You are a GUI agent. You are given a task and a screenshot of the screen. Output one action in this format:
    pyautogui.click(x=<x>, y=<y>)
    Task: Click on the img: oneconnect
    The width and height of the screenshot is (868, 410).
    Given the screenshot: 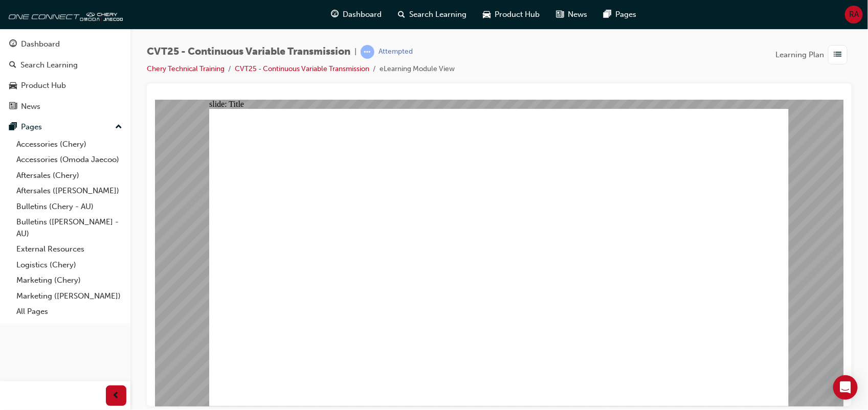 What is the action you would take?
    pyautogui.click(x=64, y=14)
    